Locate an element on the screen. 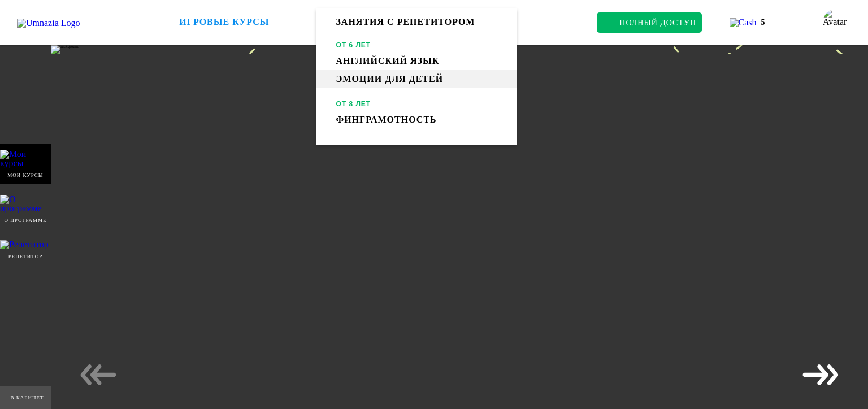 Image resolution: width=868 pixels, height=409 pixels. a: Полный доступ is located at coordinates (649, 23).